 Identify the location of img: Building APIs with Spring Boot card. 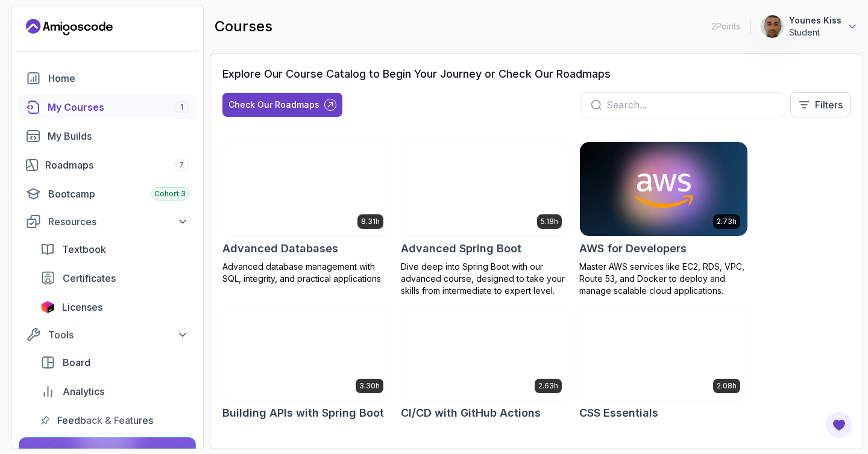
(306, 354).